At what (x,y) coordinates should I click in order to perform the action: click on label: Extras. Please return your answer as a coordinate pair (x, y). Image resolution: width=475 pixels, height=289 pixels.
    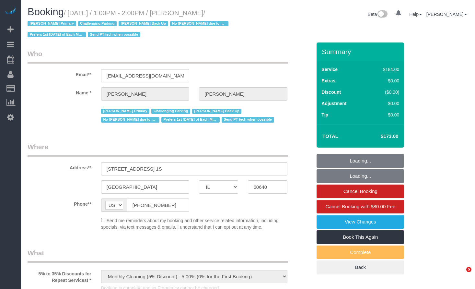
    Looking at the image, I should click on (329, 81).